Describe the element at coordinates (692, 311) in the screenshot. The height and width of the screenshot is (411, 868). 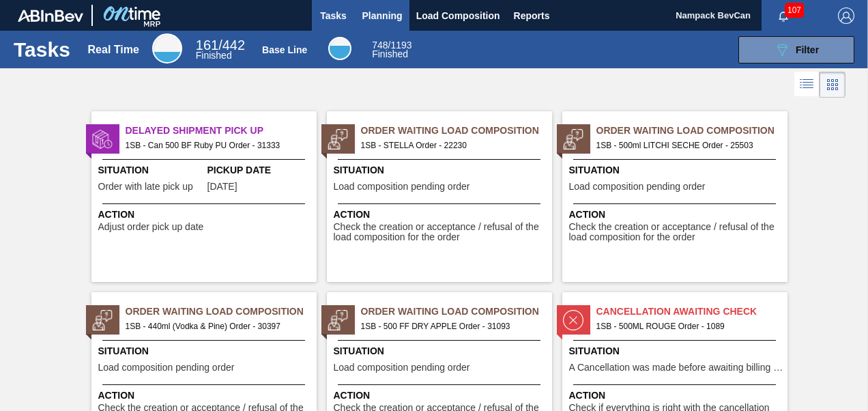
I see `span: Cancellation Awaiting Check` at that location.